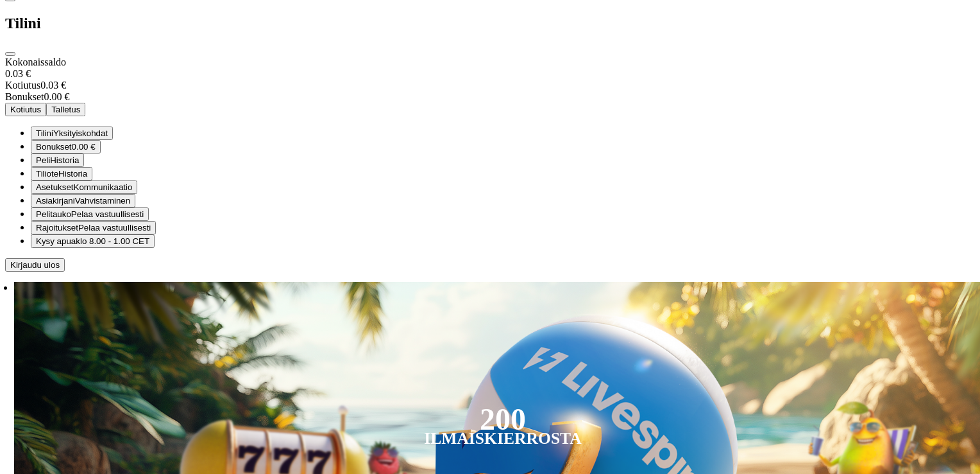  I want to click on span: Asiakirjani, so click(55, 201).